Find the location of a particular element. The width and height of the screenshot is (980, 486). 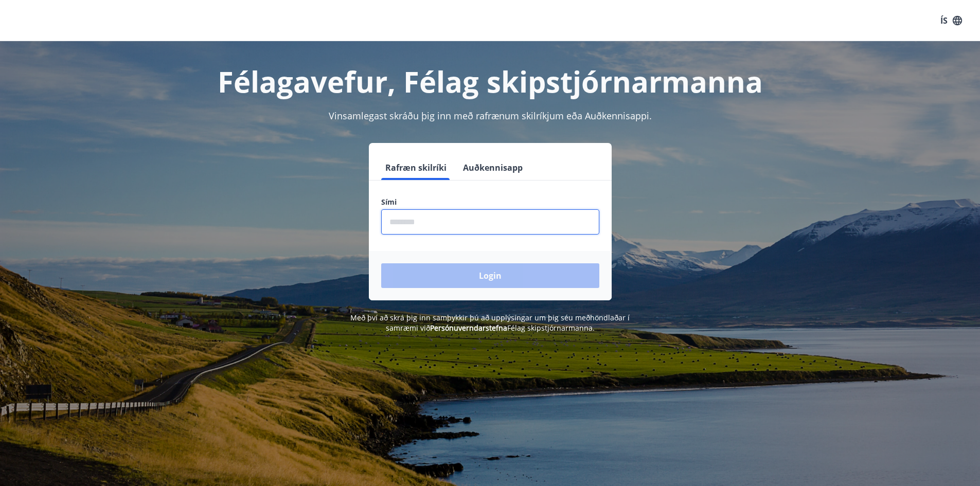

button: Rafræn skilríki is located at coordinates (416, 168).